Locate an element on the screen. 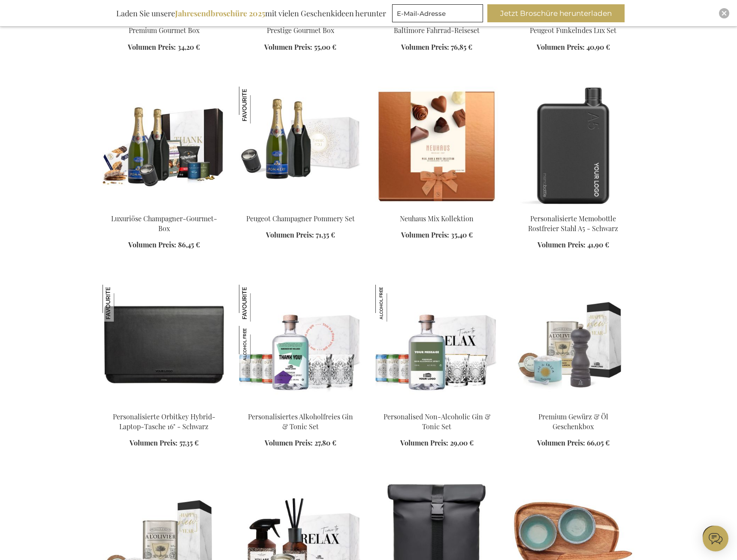 The height and width of the screenshot is (560, 737). img: Peugeot Champagne Pommery Set is located at coordinates (300, 147).